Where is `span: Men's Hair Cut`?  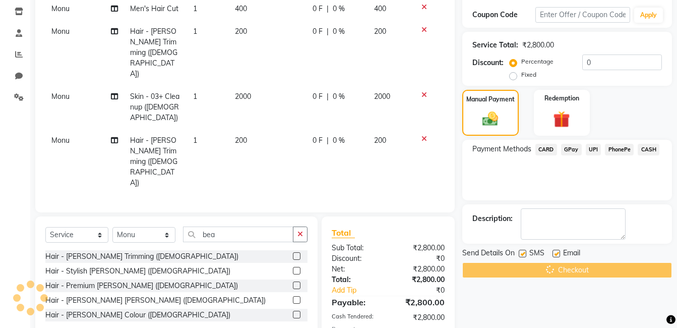
span: Men's Hair Cut is located at coordinates (154, 9).